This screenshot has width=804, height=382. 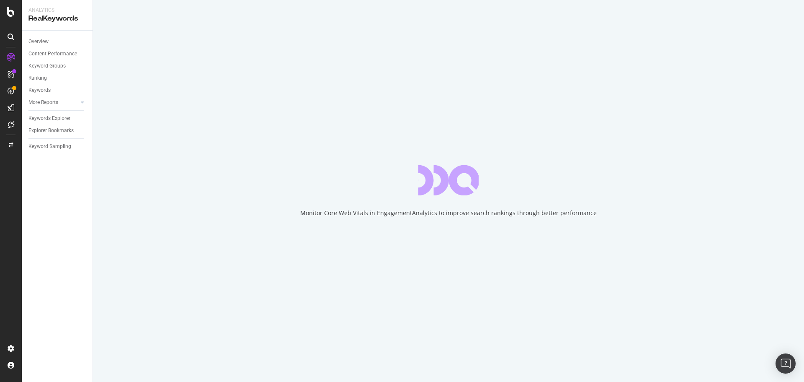 I want to click on a: Keyword Groups, so click(x=57, y=66).